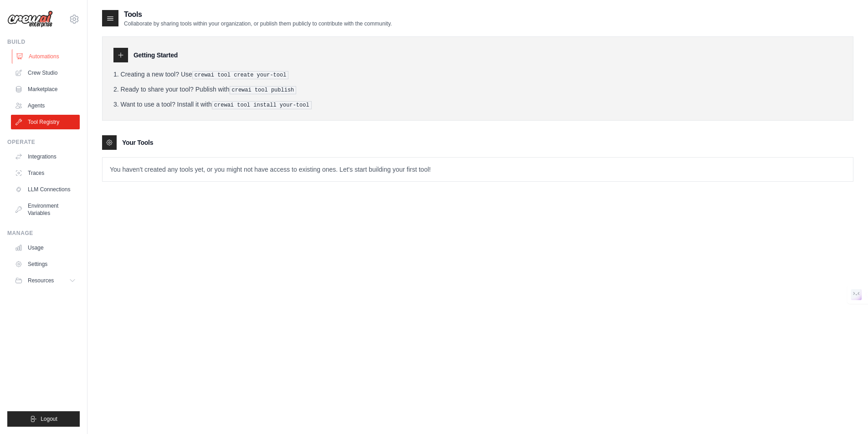 This screenshot has width=868, height=434. What do you see at coordinates (45, 209) in the screenshot?
I see `a: Environment Variables` at bounding box center [45, 209].